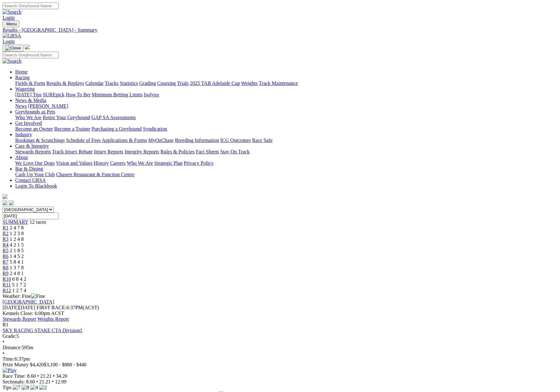 The width and height of the screenshot is (560, 392). I want to click on a: Rules & Policies, so click(178, 152).